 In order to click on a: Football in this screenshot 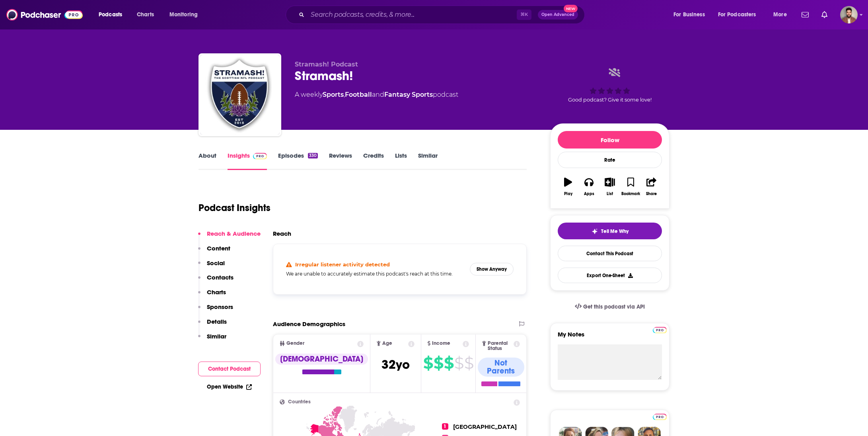, I will do `click(358, 94)`.